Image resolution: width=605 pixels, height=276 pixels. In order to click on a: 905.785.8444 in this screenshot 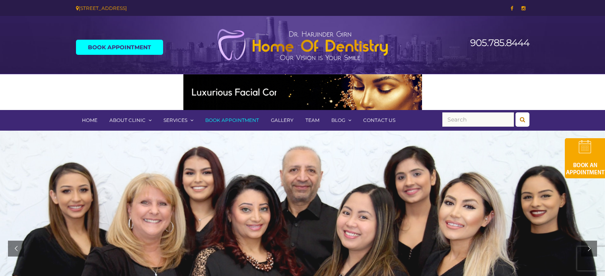, I will do `click(499, 43)`.